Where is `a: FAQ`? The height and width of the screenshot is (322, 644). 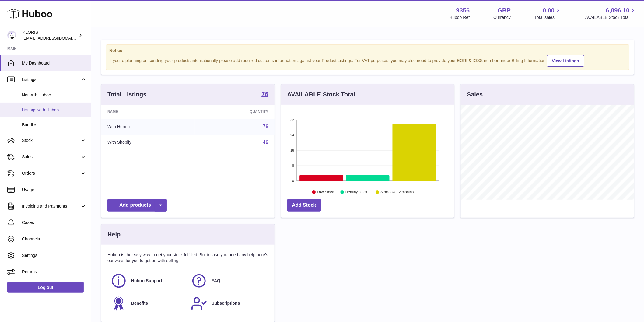
a: FAQ is located at coordinates (228, 281).